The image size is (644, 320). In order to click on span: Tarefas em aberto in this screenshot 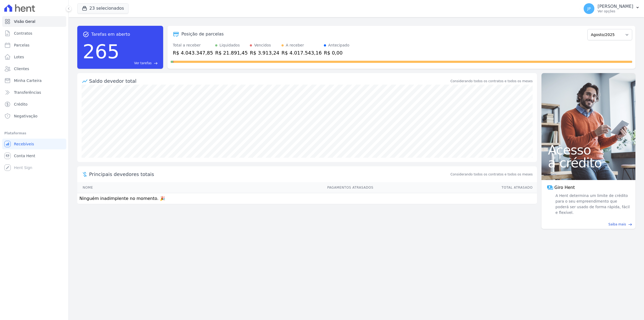, I will do `click(110, 34)`.